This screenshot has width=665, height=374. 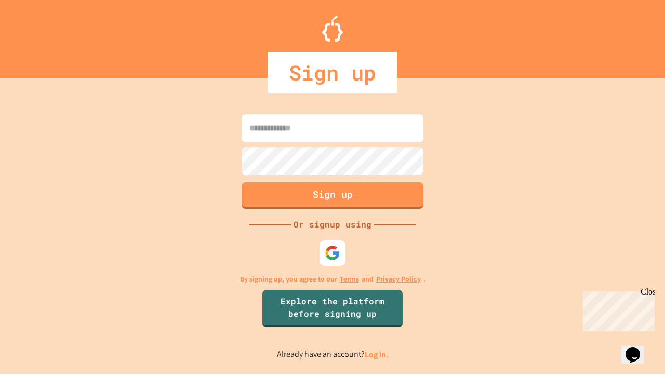 I want to click on a: Log in., so click(x=377, y=354).